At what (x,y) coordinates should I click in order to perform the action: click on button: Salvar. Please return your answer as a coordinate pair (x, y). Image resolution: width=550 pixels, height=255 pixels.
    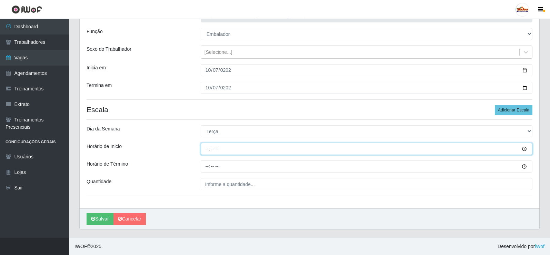
    Looking at the image, I should click on (100, 219).